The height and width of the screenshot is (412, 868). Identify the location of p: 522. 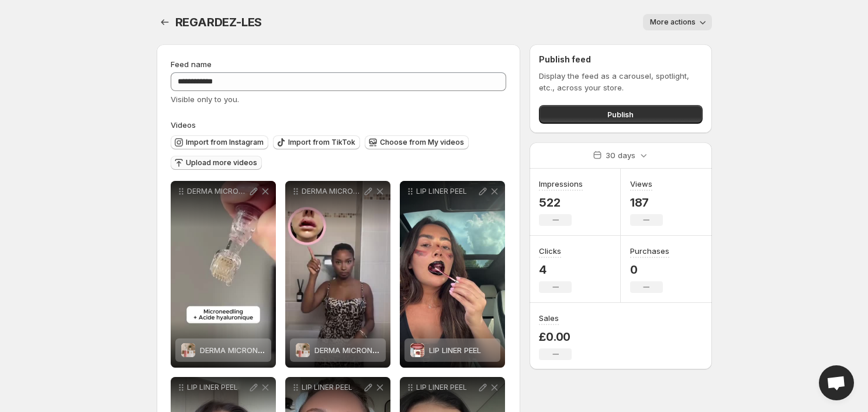
(560, 203).